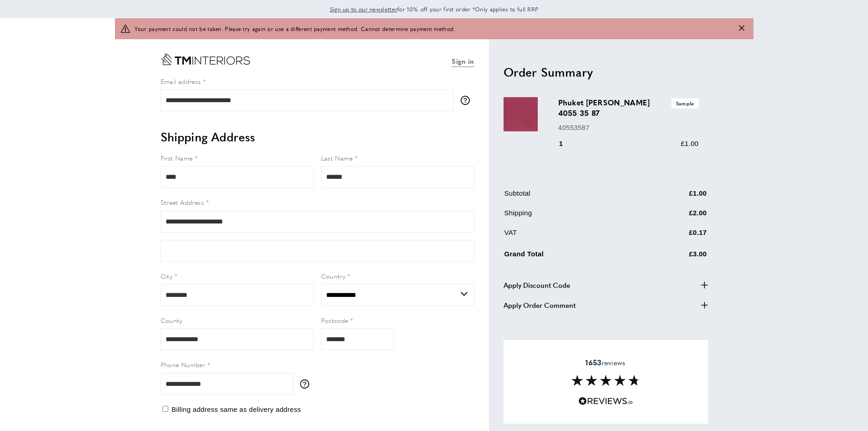 The image size is (868, 431). Describe the element at coordinates (318, 137) in the screenshot. I see `h2: Shipping Address` at that location.